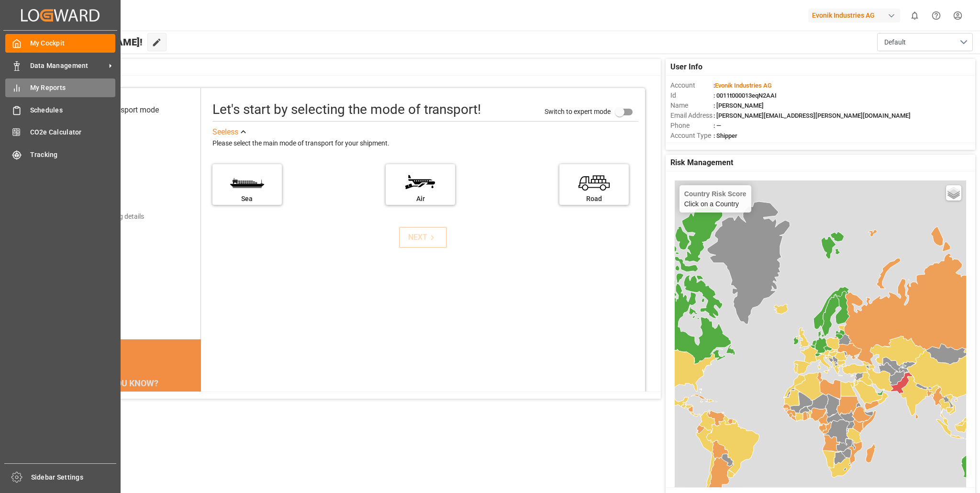  Describe the element at coordinates (936, 15) in the screenshot. I see `button: Help Center` at that location.